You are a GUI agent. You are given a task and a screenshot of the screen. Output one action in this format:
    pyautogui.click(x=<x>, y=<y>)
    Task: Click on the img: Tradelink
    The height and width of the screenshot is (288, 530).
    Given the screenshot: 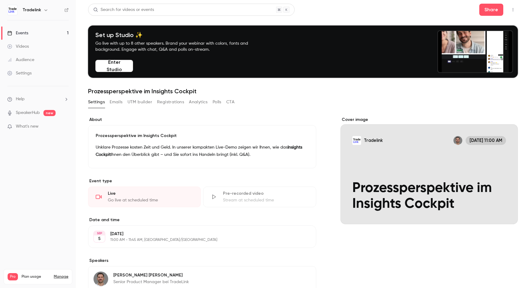 What is the action you would take?
    pyautogui.click(x=12, y=10)
    